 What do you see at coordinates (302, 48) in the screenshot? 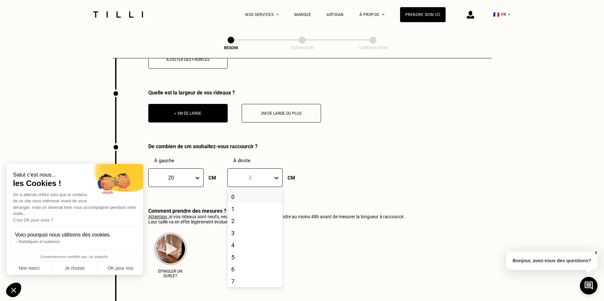
I see `div: Estimation` at bounding box center [302, 48].